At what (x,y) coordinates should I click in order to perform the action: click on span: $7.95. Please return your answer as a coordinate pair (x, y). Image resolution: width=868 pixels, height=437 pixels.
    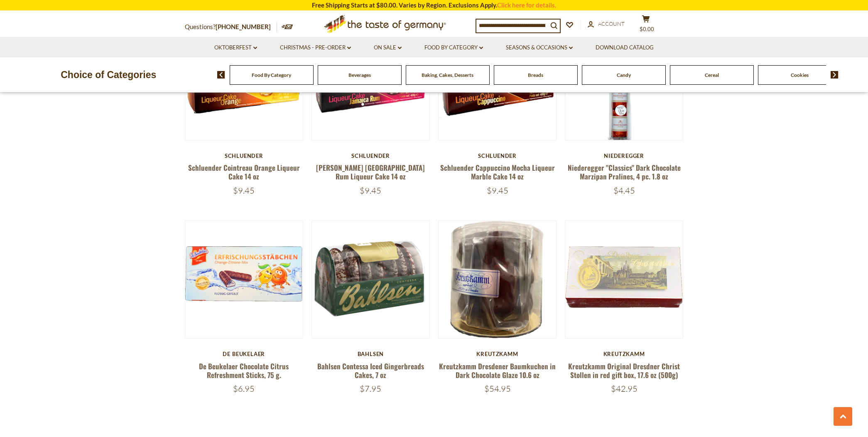
    Looking at the image, I should click on (370, 389).